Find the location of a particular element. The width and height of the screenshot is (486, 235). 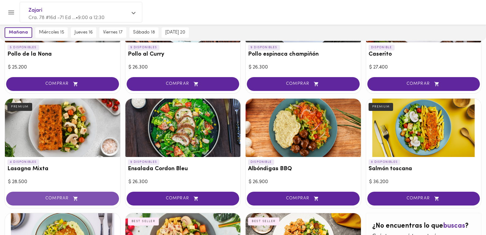

h3: Lasagna Mixta is located at coordinates (63, 169).